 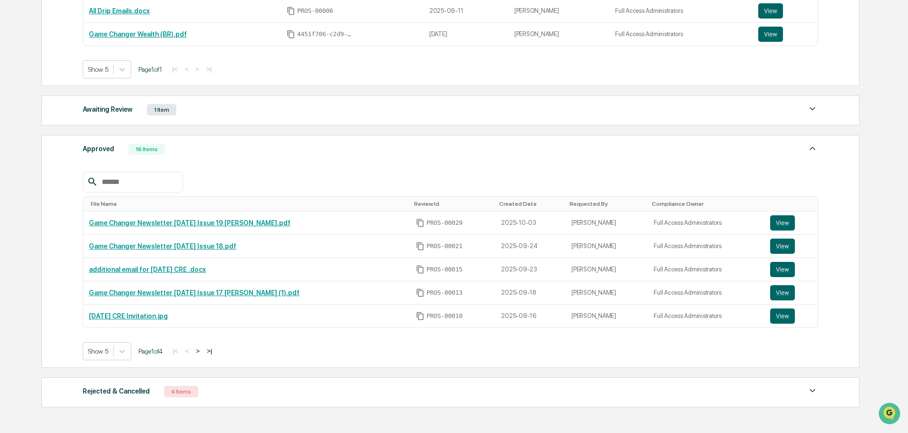 What do you see at coordinates (76, 86) in the screenshot?
I see `div: We're available if you need us!` at bounding box center [76, 86].